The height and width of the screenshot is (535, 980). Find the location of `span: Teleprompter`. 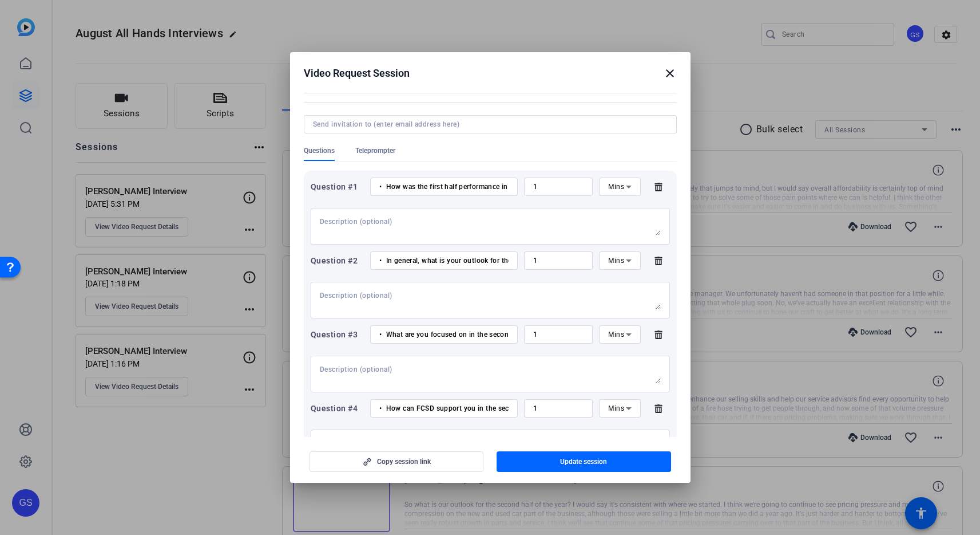

span: Teleprompter is located at coordinates (375, 151).